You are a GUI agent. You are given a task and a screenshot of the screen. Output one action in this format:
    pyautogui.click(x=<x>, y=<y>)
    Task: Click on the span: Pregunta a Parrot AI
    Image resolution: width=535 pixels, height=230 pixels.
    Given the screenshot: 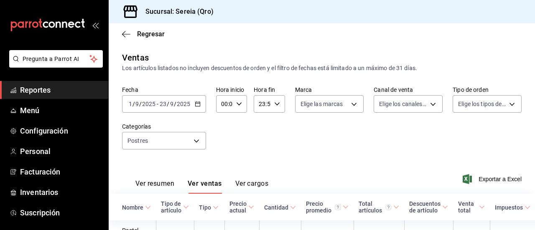 What is the action you would take?
    pyautogui.click(x=56, y=59)
    